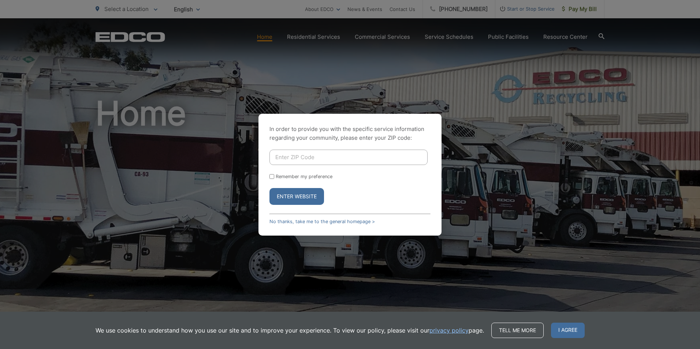 This screenshot has width=700, height=349. I want to click on button: Enter Website, so click(297, 197).